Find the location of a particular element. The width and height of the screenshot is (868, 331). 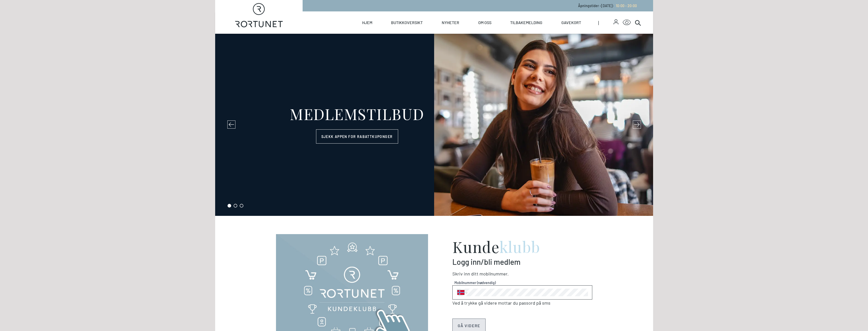

a: Om oss is located at coordinates (485, 23).